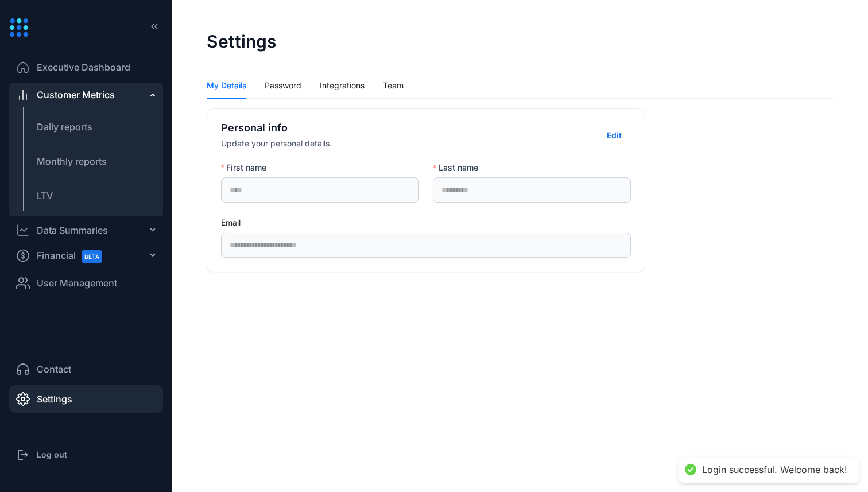 The height and width of the screenshot is (492, 868). Describe the element at coordinates (76, 95) in the screenshot. I see `span: Customer Metrics` at that location.